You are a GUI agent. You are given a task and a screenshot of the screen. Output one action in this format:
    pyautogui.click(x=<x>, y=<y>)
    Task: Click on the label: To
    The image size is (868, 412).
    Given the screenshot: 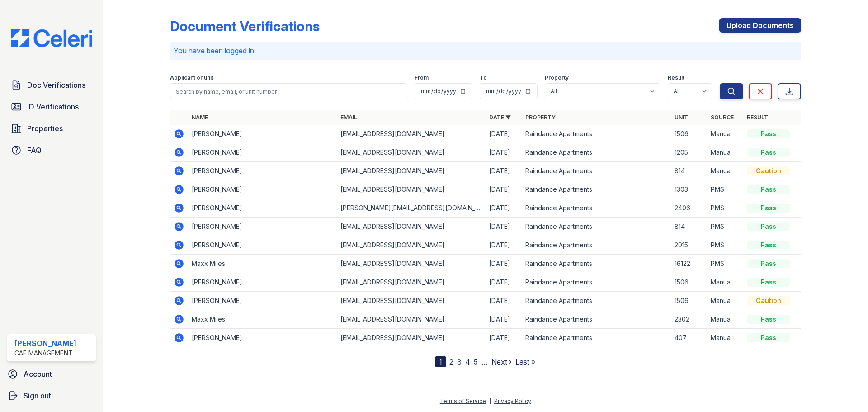 What is the action you would take?
    pyautogui.click(x=483, y=78)
    